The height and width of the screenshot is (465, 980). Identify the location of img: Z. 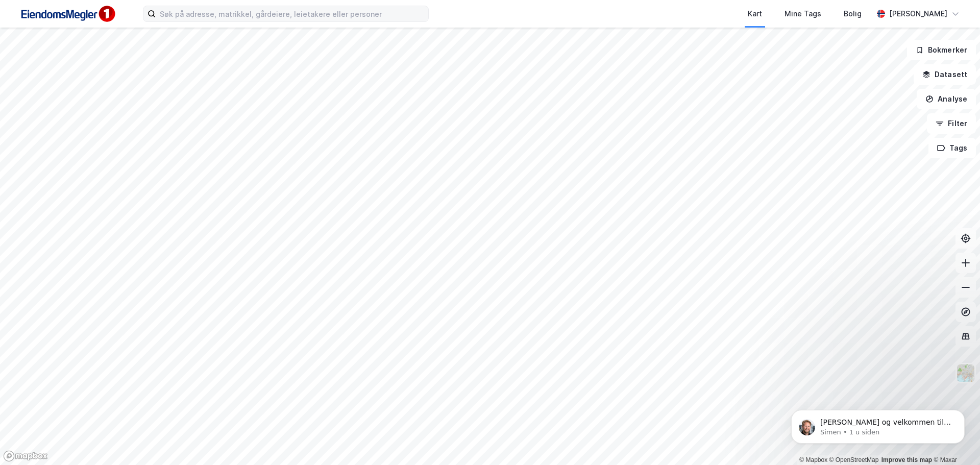
(965, 372).